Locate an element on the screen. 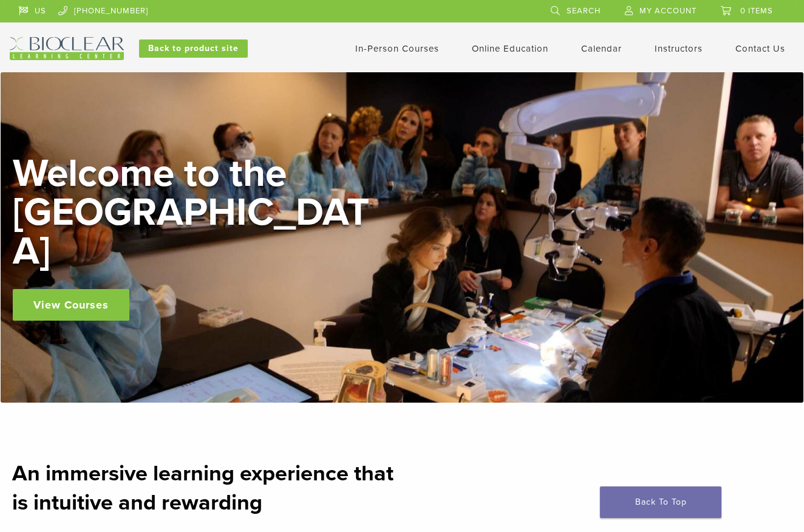 Image resolution: width=804 pixels, height=532 pixels. a: Online Education is located at coordinates (510, 49).